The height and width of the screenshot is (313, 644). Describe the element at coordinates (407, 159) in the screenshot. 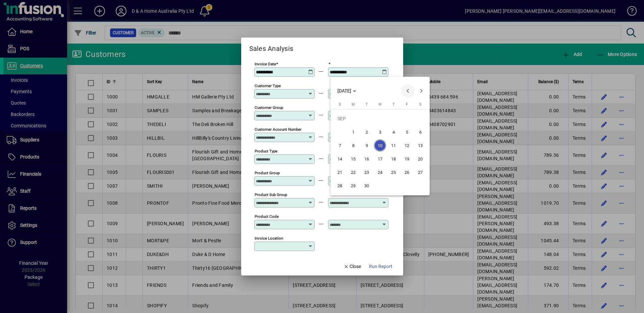

I see `button: Fri Sep 19 2025` at that location.